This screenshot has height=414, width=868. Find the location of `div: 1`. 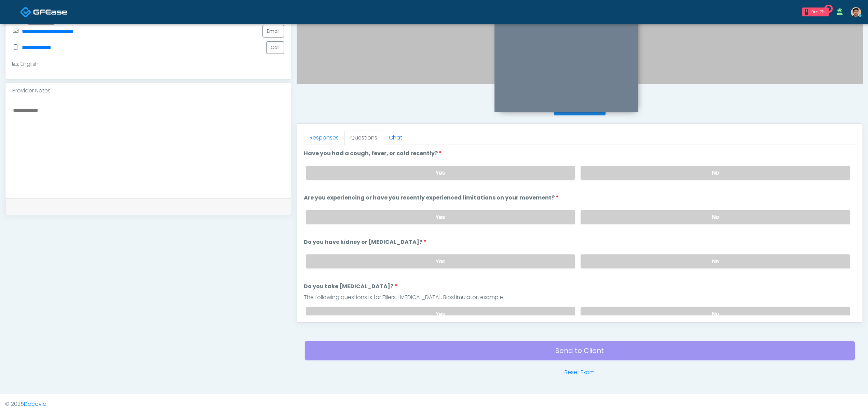

div: 1 is located at coordinates (806, 12).